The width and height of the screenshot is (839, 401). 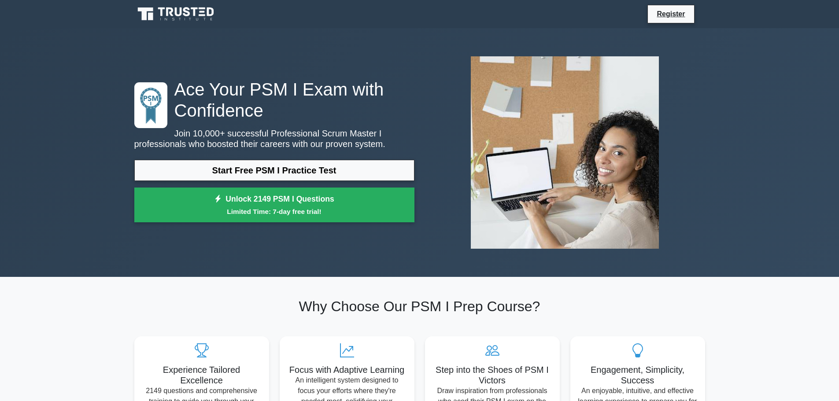 What do you see at coordinates (274, 205) in the screenshot?
I see `a: Unlock 2149 PSM I QuestionsLimited Time: 7-day free trial!` at bounding box center [274, 205].